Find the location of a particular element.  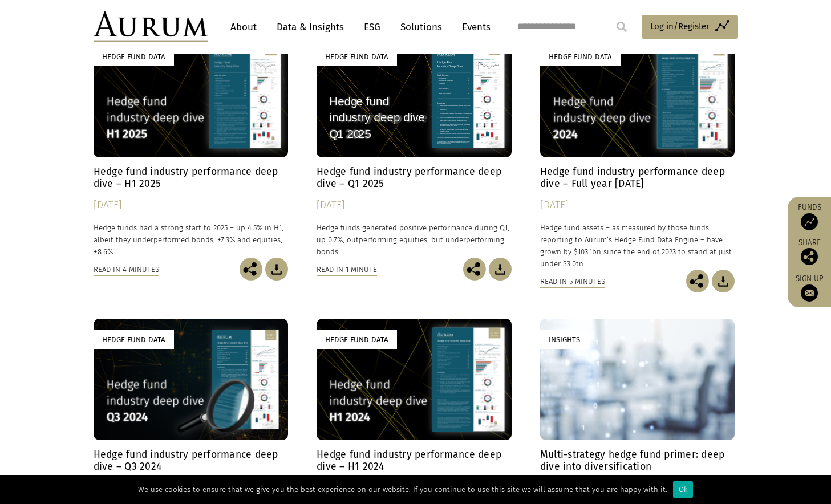

img: Access Funds is located at coordinates (809, 221).